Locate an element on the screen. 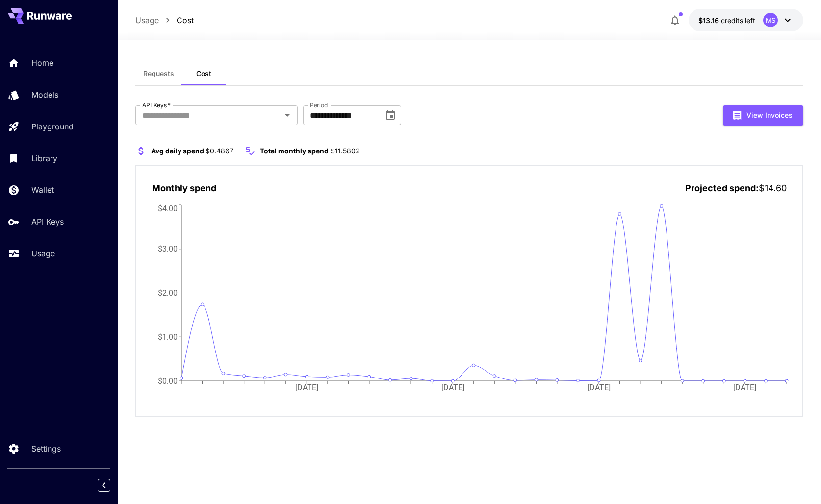 The width and height of the screenshot is (821, 504). tspan: $4.00 is located at coordinates (168, 207).